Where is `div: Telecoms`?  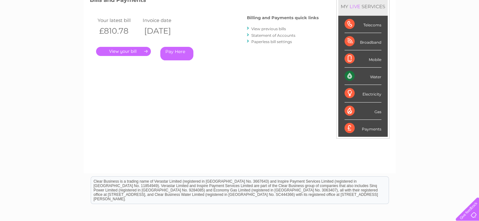 div: Telecoms is located at coordinates (363, 24).